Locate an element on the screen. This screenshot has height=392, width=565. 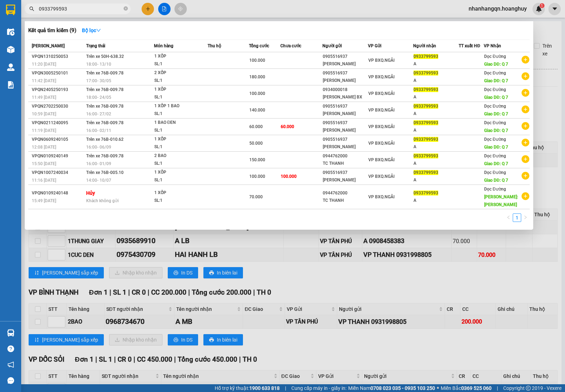
span: 18:00 - 24/05 is located at coordinates (98, 98).